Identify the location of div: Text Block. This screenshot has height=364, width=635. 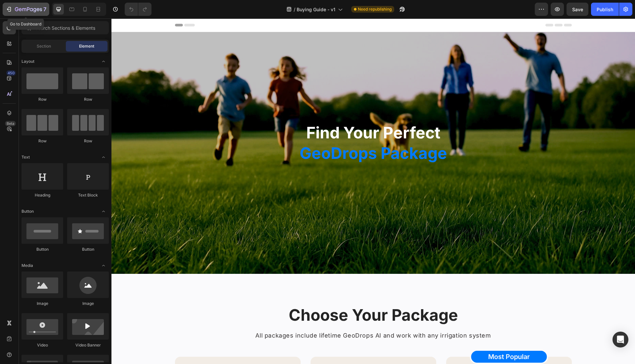
(88, 195).